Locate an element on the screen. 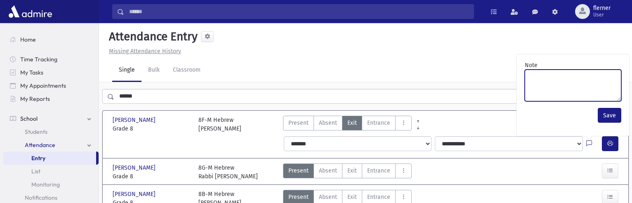  span: Monitoring is located at coordinates (45, 185).